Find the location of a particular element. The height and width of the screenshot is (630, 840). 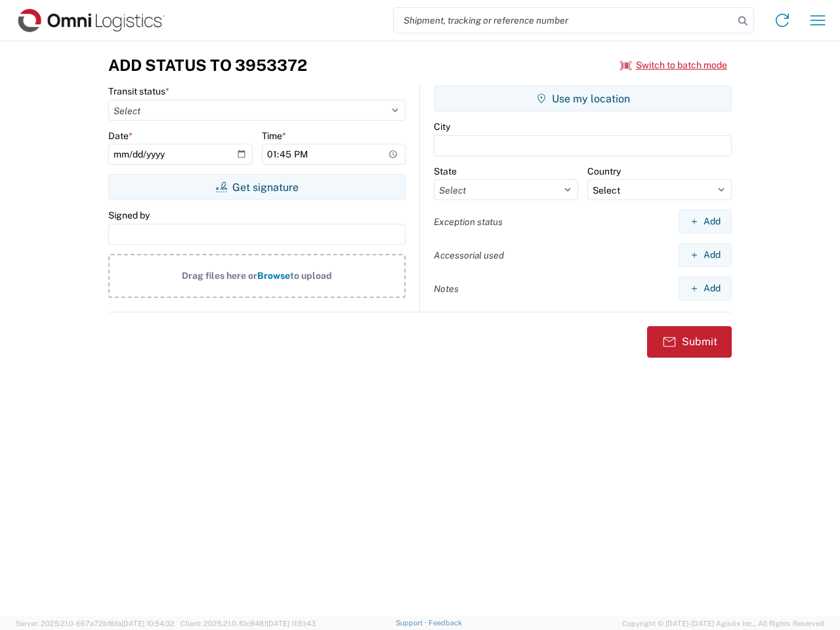

span: Server: 2025.21.0-667a72bf6fa is located at coordinates (95, 623).